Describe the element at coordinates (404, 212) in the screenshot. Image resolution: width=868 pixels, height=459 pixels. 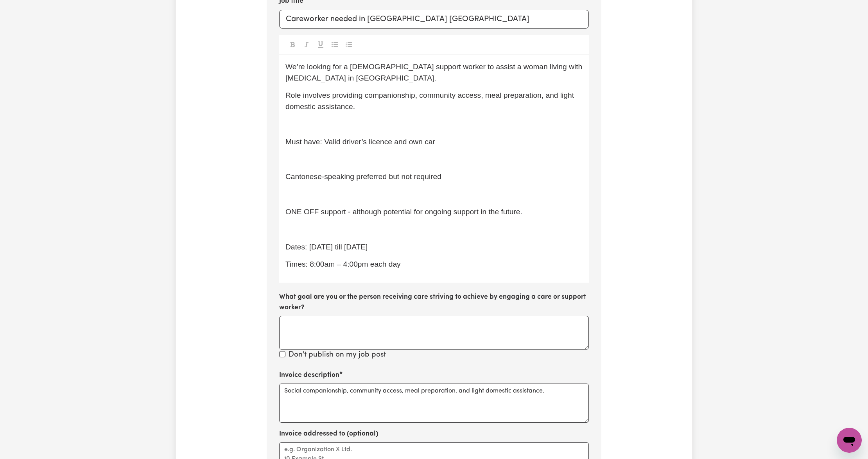
I see `span: ONE OFF support - although potential for ongoing support in the future.` at that location.